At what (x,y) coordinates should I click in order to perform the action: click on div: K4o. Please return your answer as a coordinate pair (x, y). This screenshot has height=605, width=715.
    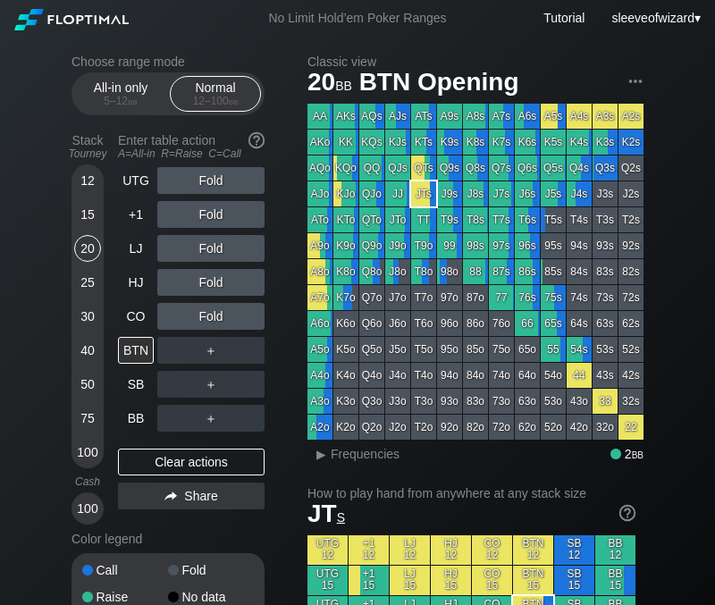
    Looking at the image, I should click on (346, 375).